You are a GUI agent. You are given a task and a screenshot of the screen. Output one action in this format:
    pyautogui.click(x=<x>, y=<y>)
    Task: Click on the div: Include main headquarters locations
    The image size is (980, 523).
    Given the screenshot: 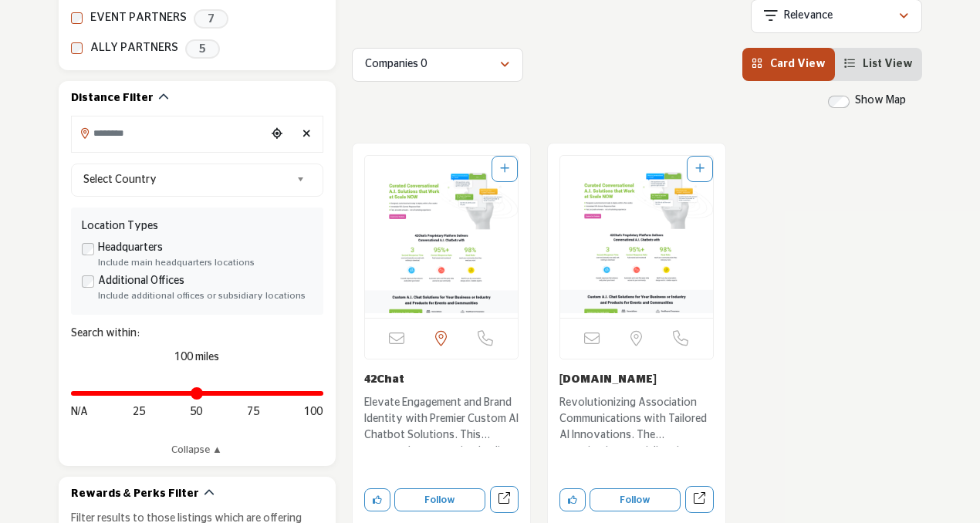 What is the action you would take?
    pyautogui.click(x=205, y=263)
    